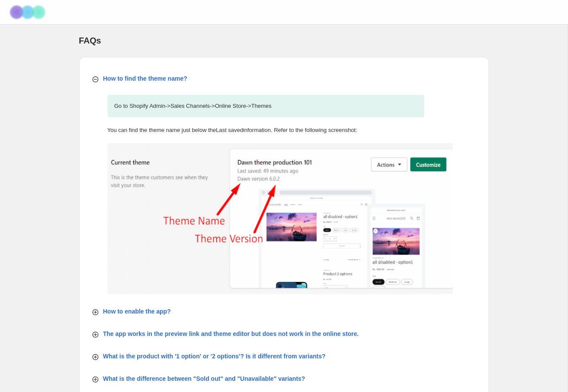 The image size is (568, 392). I want to click on span: FAQs, so click(90, 41).